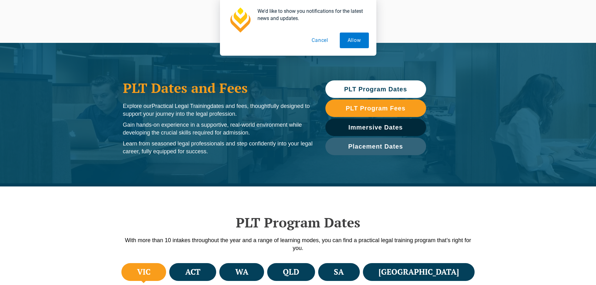  I want to click on a: Immersive Dates, so click(376, 127).